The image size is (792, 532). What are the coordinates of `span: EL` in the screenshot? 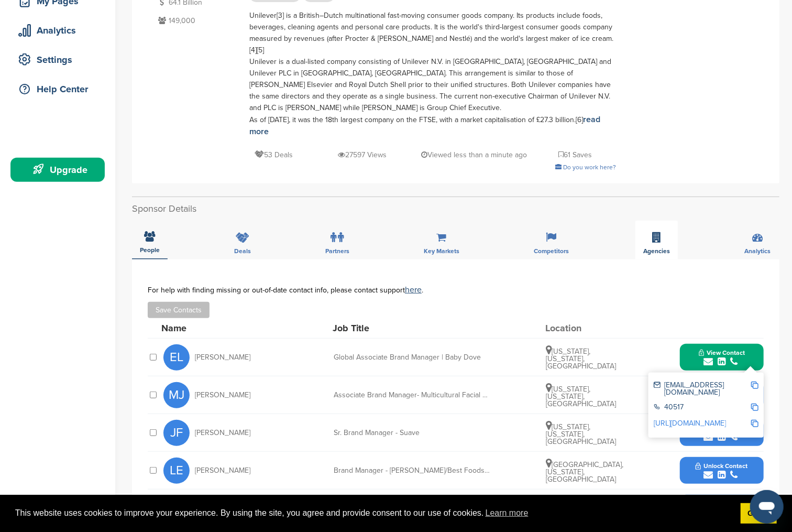 It's located at (177, 357).